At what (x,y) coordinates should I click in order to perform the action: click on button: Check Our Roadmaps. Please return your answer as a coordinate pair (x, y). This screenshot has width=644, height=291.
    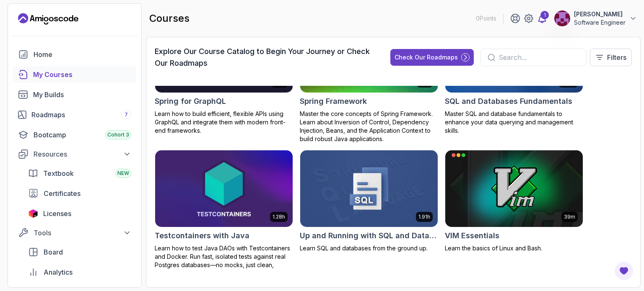
    Looking at the image, I should click on (431, 57).